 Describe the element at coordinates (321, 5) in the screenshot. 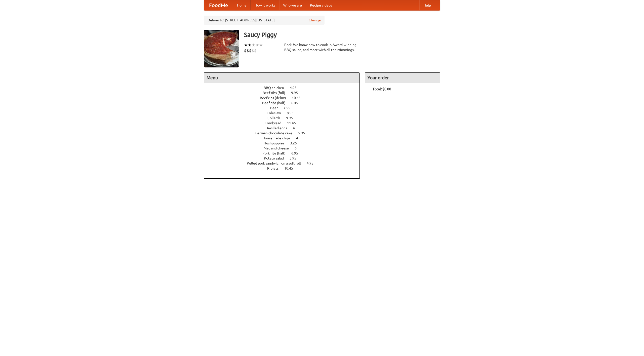

I see `a: Recipe videos` at that location.